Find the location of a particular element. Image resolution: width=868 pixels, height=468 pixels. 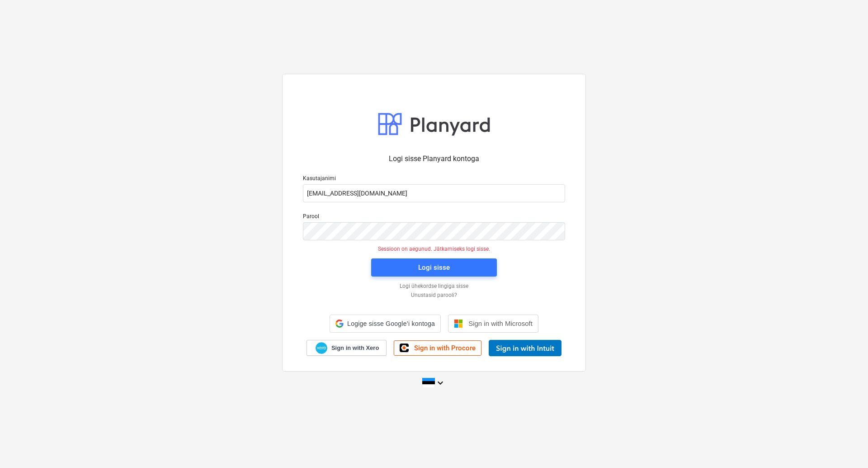

p: Sessioon on aegunud. Jätkamiseks logi sisse. is located at coordinates (434, 249).